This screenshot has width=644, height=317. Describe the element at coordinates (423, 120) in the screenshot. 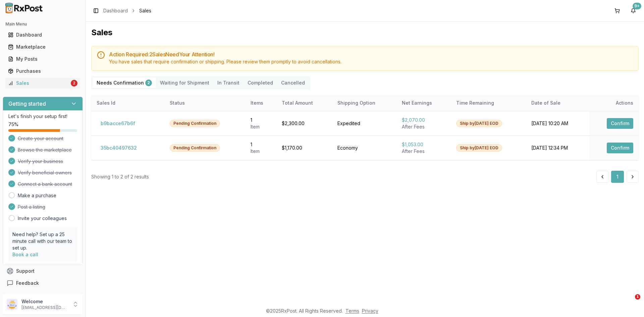

I see `div: $2,070.00` at that location.